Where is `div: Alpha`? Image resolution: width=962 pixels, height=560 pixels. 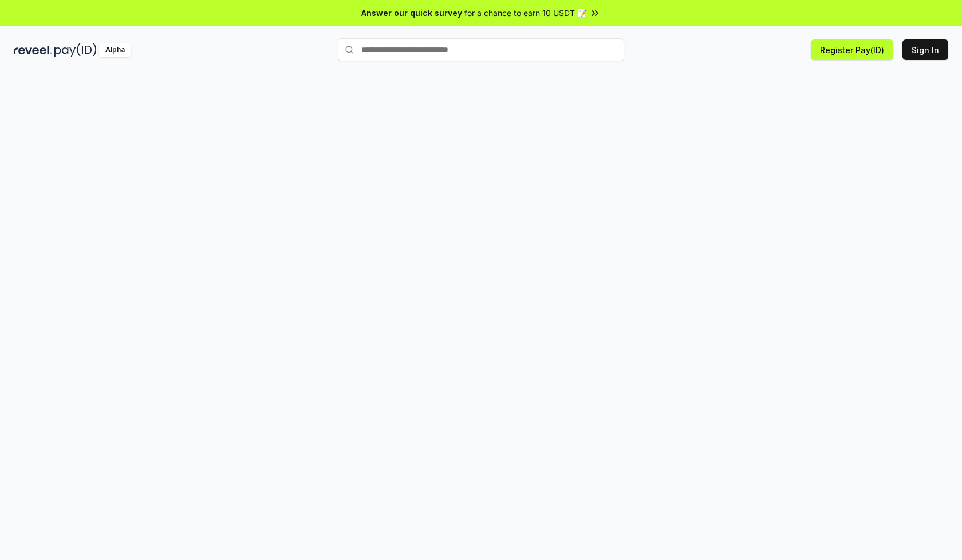 div: Alpha is located at coordinates (115, 50).